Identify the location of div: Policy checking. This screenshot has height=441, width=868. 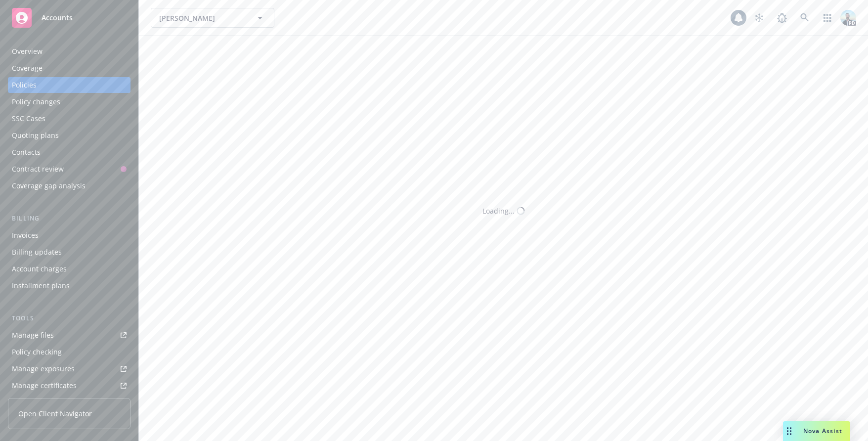
(37, 351).